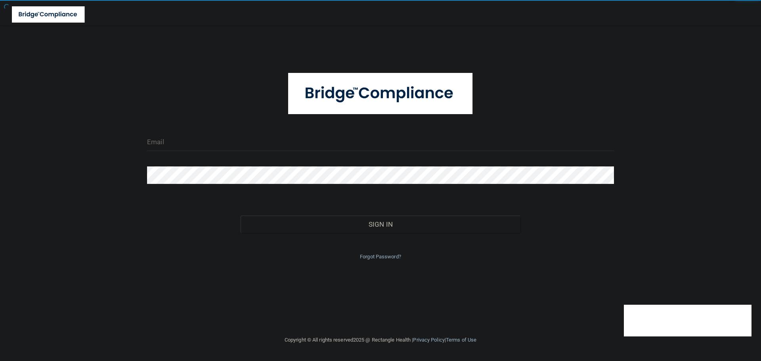 The image size is (761, 361). Describe the element at coordinates (461, 340) in the screenshot. I see `a: Terms of Use` at that location.